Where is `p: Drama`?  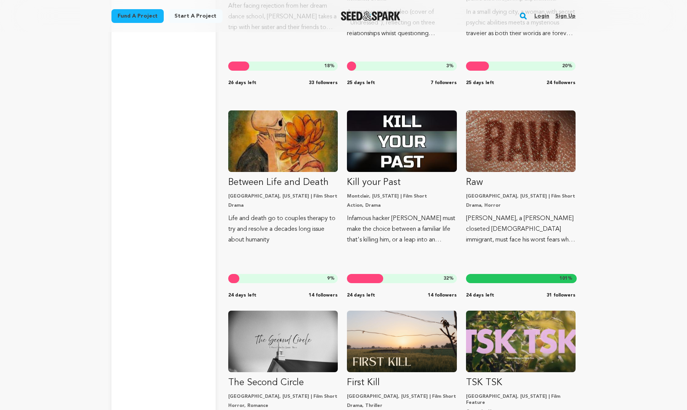
p: Drama is located at coordinates (283, 205).